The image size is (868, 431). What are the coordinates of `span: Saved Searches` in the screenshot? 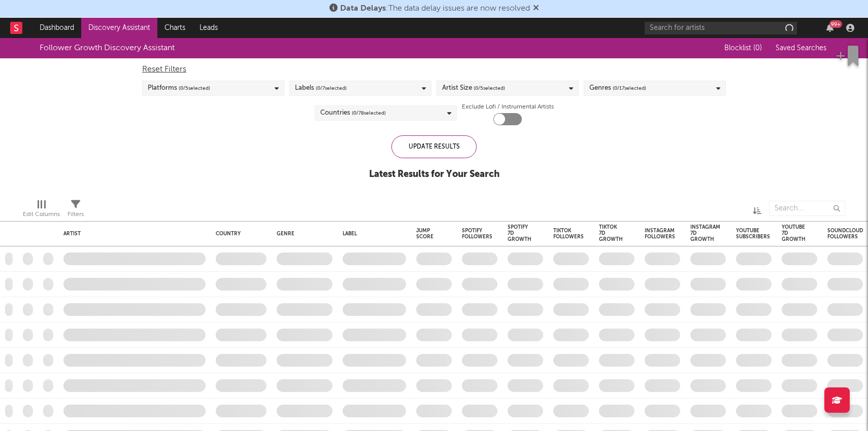 It's located at (802, 48).